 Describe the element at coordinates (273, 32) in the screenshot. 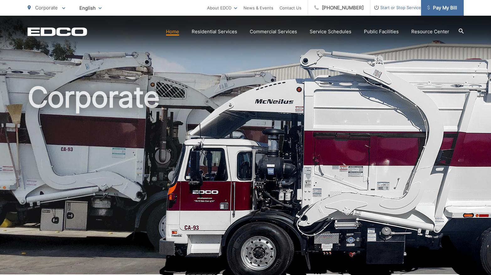

I see `a: Commercial Services` at that location.